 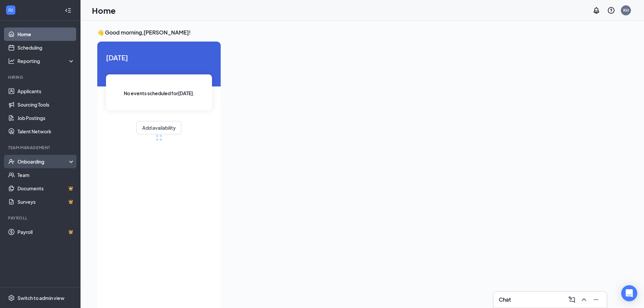 What do you see at coordinates (47, 61) in the screenshot?
I see `div: Reporting` at bounding box center [47, 61].